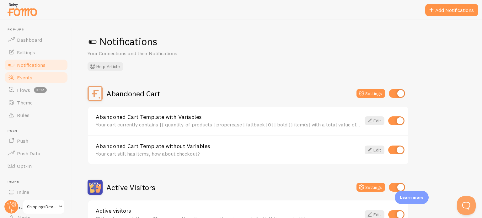  What do you see at coordinates (42, 207) in the screenshot?
I see `span: ShippingsDevelopment` at bounding box center [42, 207].